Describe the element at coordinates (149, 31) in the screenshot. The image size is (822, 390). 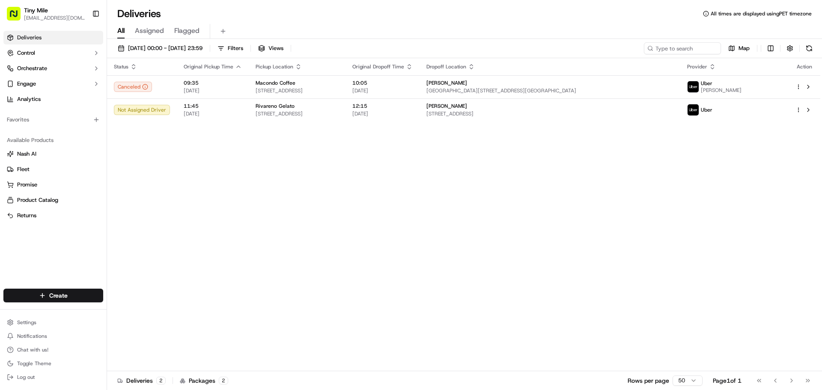
I see `span: Assigned` at that location.